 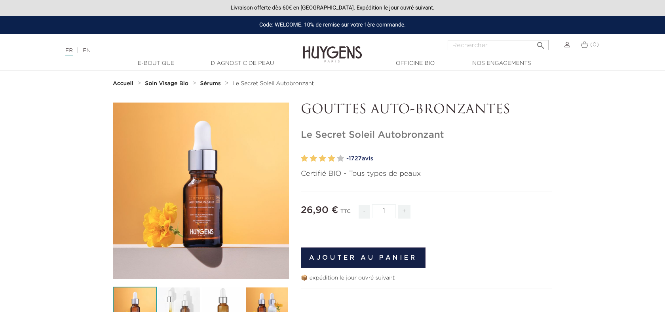 I want to click on a: EN, so click(x=87, y=51).